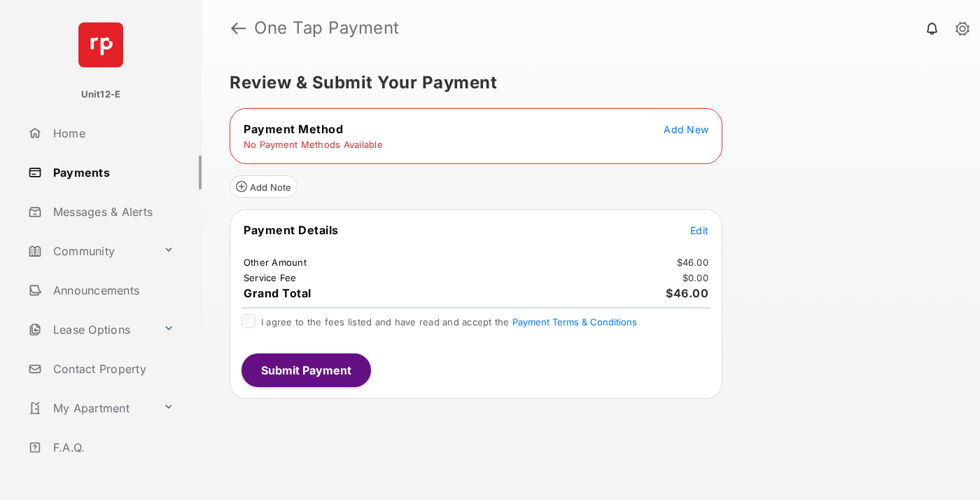 This screenshot has width=980, height=500. What do you see at coordinates (112, 290) in the screenshot?
I see `a: Announcements` at bounding box center [112, 290].